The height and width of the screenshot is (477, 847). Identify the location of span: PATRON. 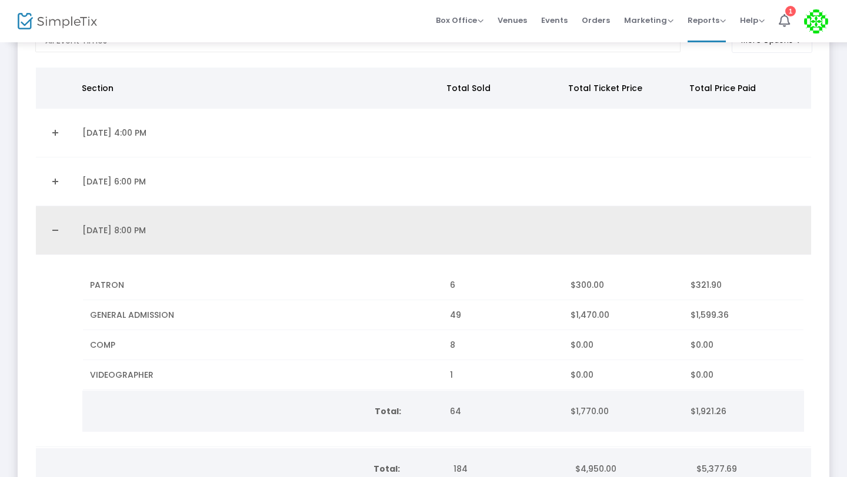
(107, 285).